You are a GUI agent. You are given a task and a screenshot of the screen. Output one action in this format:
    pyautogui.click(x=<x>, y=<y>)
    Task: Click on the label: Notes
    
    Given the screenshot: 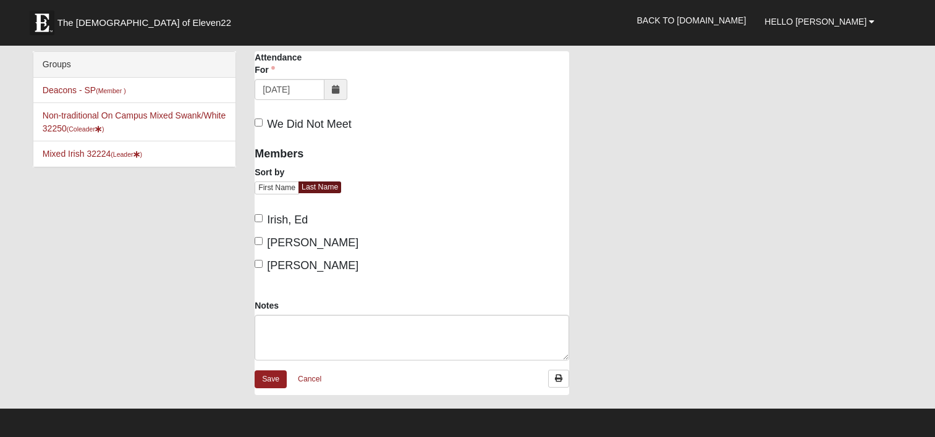 What is the action you would take?
    pyautogui.click(x=266, y=306)
    